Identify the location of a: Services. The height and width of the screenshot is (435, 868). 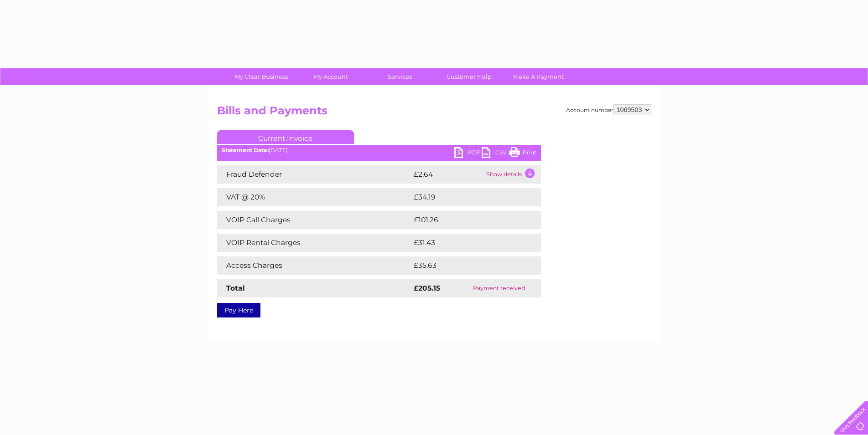
(400, 77).